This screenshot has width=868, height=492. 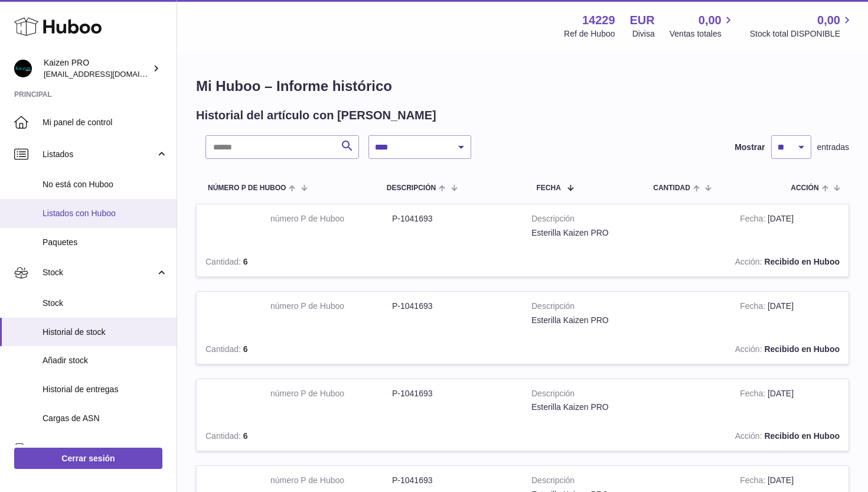 What do you see at coordinates (105, 418) in the screenshot?
I see `span: Cargas de ASN` at bounding box center [105, 418].